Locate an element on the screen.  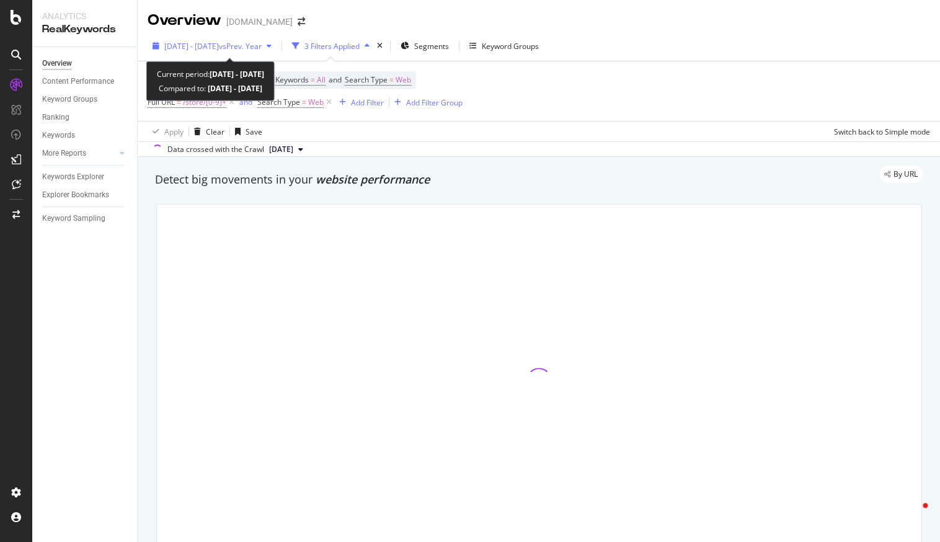
a: Ranking is located at coordinates (85, 117).